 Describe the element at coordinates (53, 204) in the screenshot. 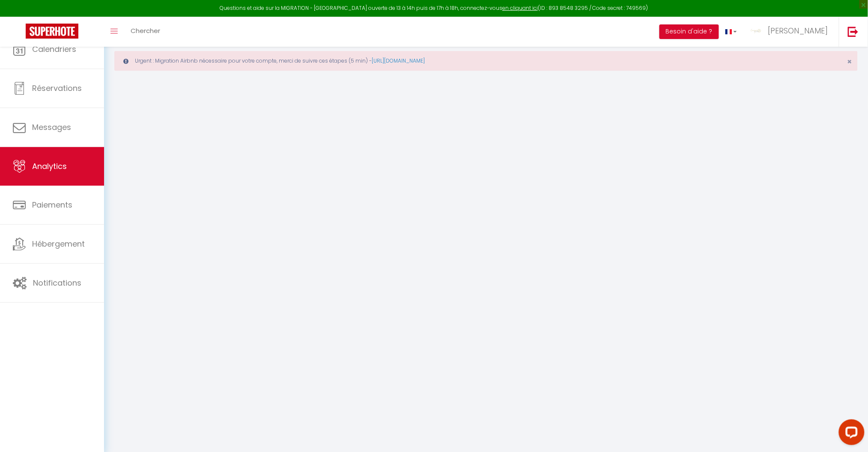

I see `span: Paiements` at that location.